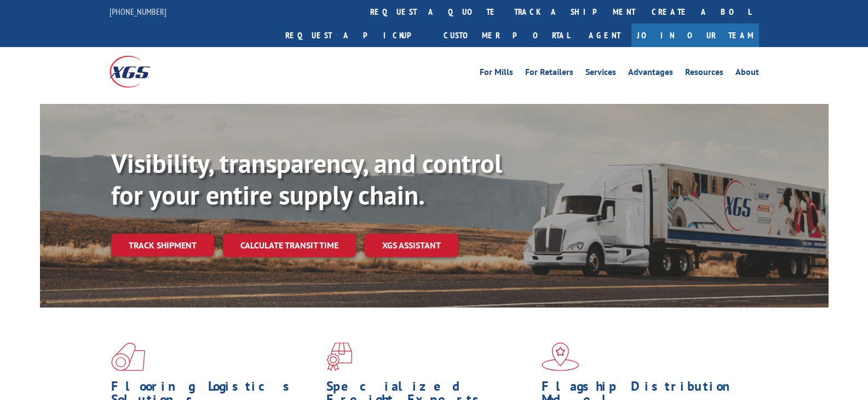 The image size is (868, 400). What do you see at coordinates (411, 245) in the screenshot?
I see `a: XGS ASSISTANT` at bounding box center [411, 245].